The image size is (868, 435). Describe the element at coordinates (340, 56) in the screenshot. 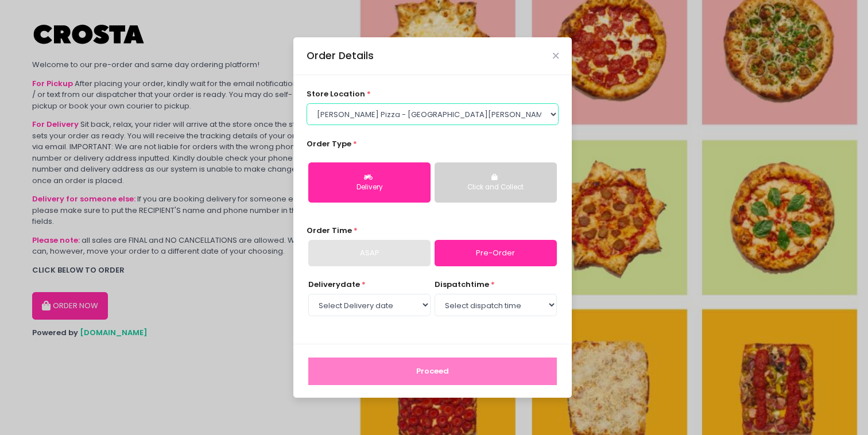

I see `div: Order Details` at that location.